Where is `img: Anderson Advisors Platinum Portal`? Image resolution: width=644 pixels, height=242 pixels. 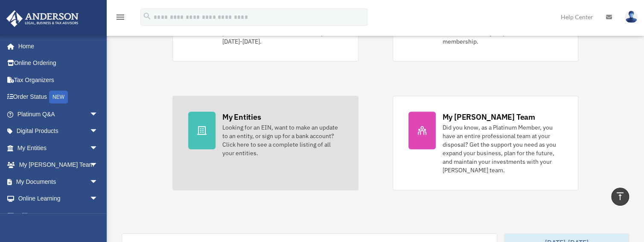 img: Anderson Advisors Platinum Portal is located at coordinates (42, 18).